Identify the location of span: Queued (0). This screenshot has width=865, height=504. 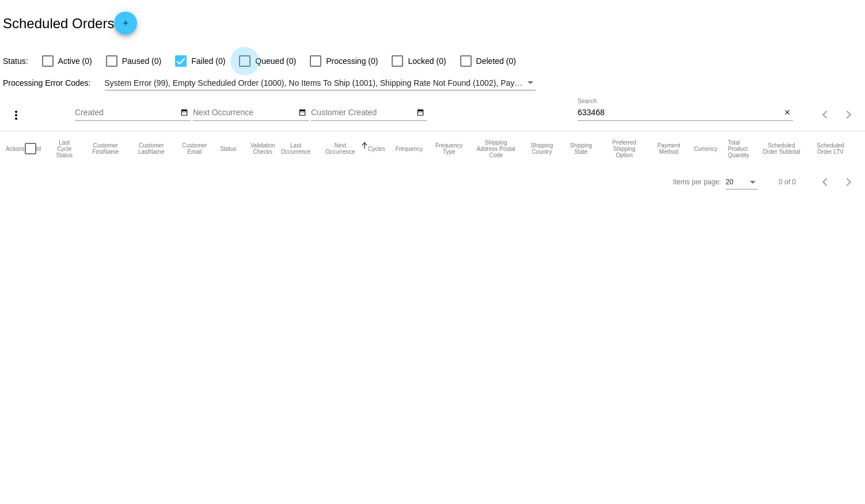
(276, 61).